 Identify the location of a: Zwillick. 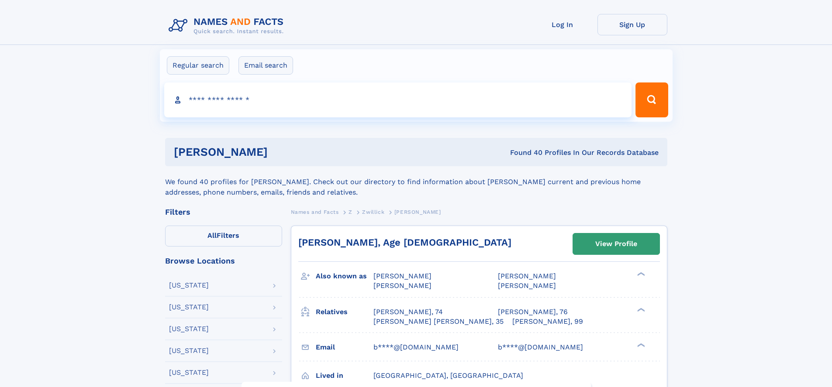
(373, 212).